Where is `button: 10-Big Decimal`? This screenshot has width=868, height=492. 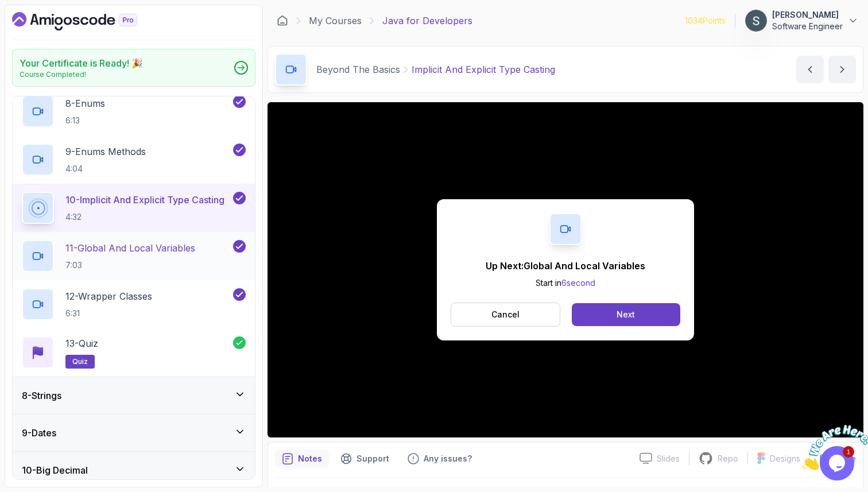
button: 10-Big Decimal is located at coordinates (134, 470).